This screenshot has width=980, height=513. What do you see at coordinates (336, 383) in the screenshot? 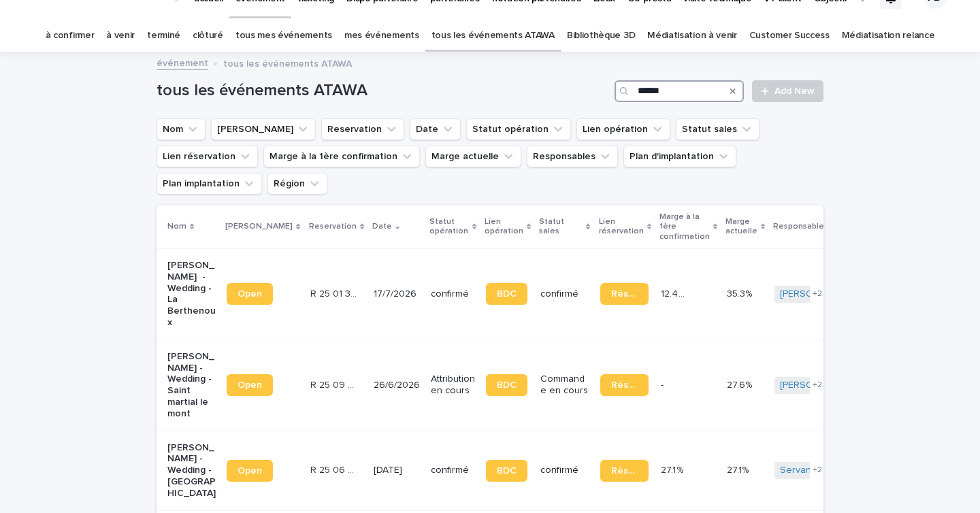
I see `p: R 25 09 919` at bounding box center [336, 383].